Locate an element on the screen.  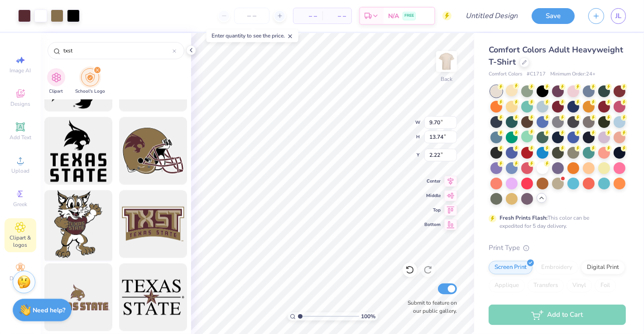
span: Image AI is located at coordinates (20, 70).